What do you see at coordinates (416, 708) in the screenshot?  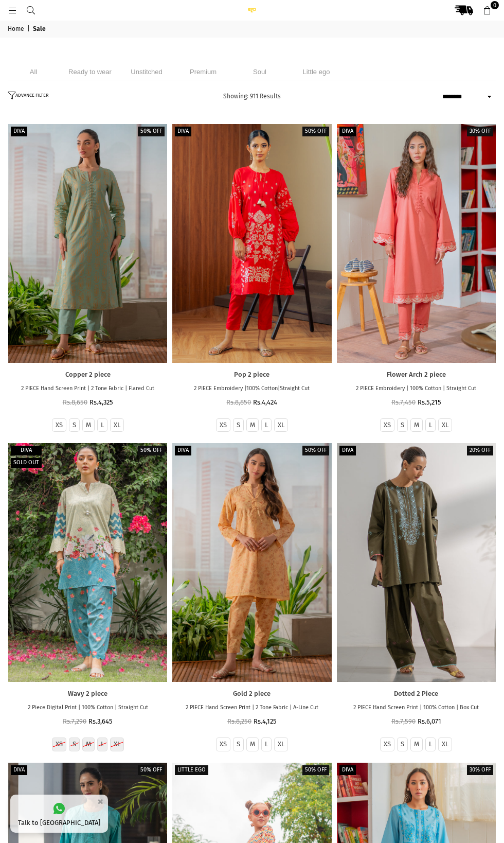 I see `p: 2 PIECE Hand Screen Print | 100% Cotton | Box Cut` at bounding box center [416, 708].